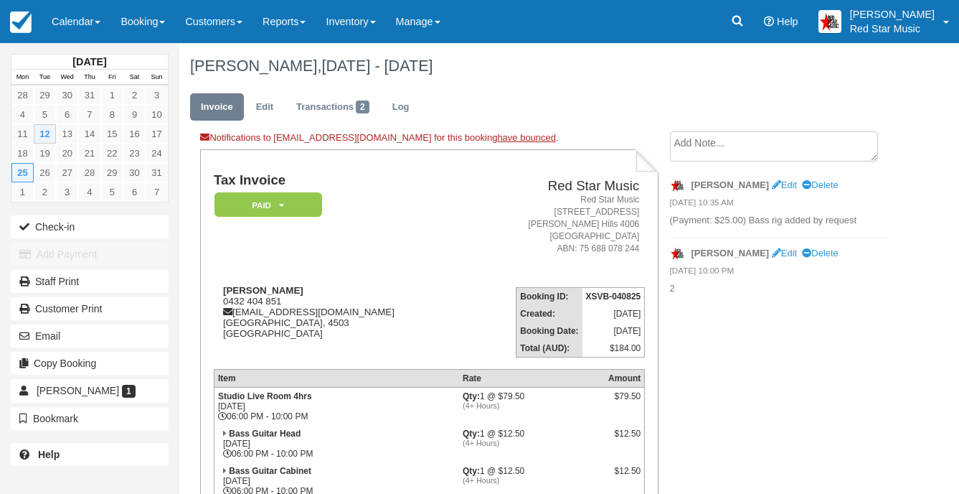  What do you see at coordinates (128, 391) in the screenshot?
I see `span: 1` at bounding box center [128, 391].